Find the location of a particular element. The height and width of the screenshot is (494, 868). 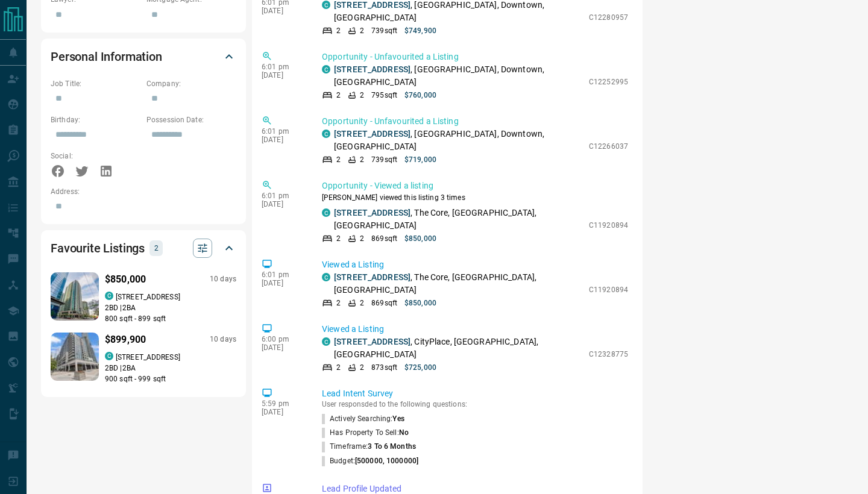

p: 900 sqft - 999 sqft is located at coordinates (170, 378).